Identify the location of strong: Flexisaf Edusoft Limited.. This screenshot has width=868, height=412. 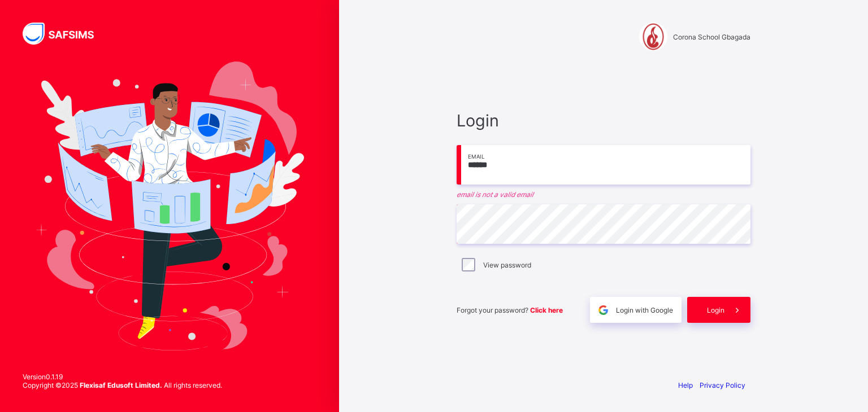
(121, 385).